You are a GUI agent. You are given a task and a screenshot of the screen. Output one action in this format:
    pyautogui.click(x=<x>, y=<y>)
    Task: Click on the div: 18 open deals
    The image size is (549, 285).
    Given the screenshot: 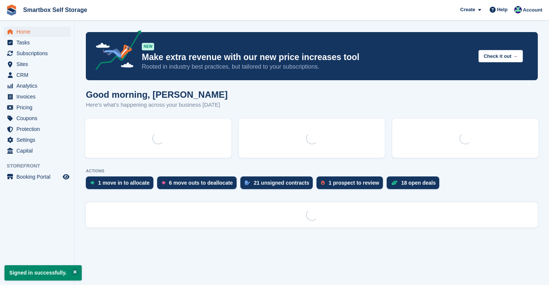 What is the action you would take?
    pyautogui.click(x=418, y=183)
    